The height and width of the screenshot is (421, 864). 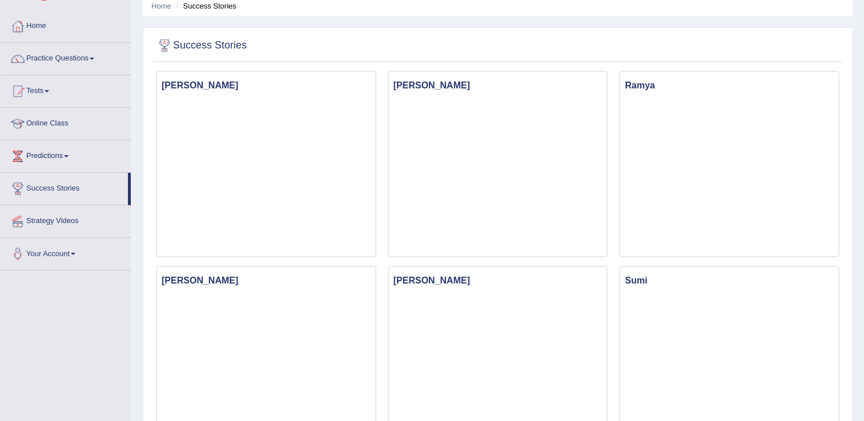 I want to click on h3: Sumi, so click(x=729, y=281).